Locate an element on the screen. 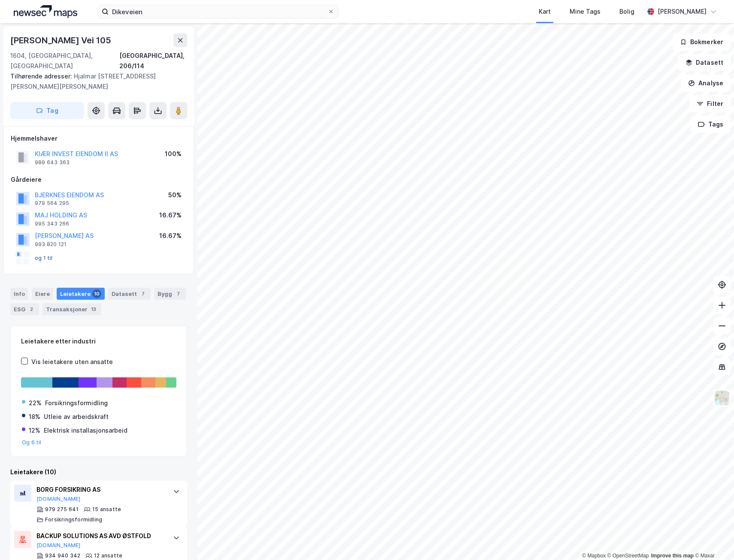 This screenshot has width=734, height=560. div: 100% is located at coordinates (173, 154).